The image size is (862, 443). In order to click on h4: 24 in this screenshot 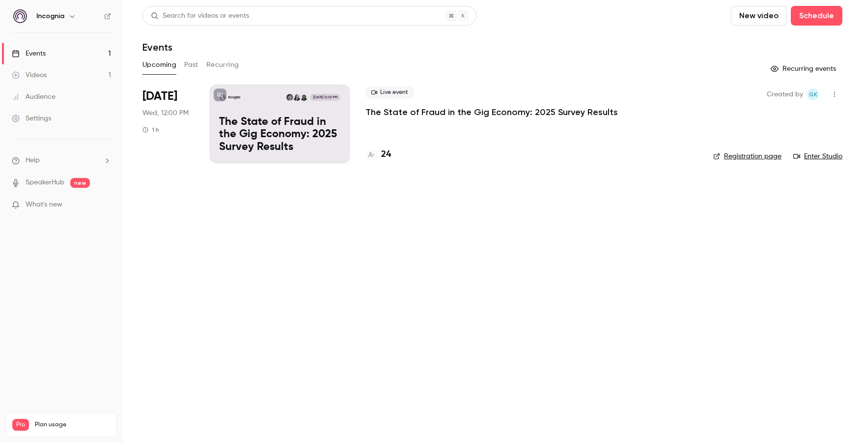, I will do `click(386, 154)`.